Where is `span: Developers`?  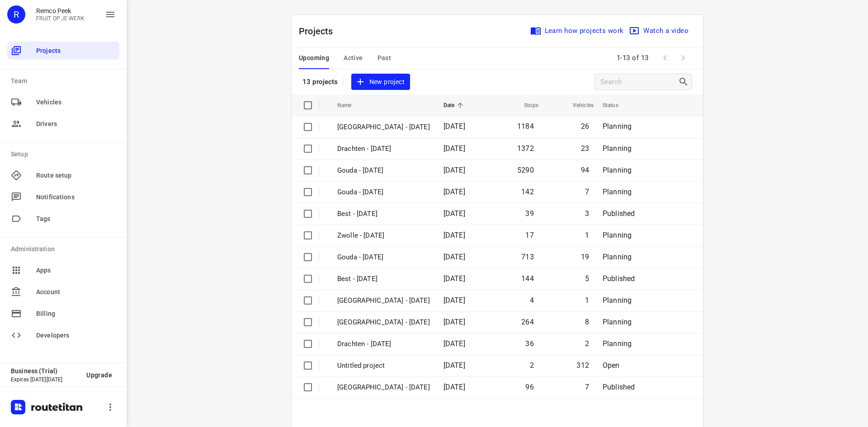
span: Developers is located at coordinates (76, 335).